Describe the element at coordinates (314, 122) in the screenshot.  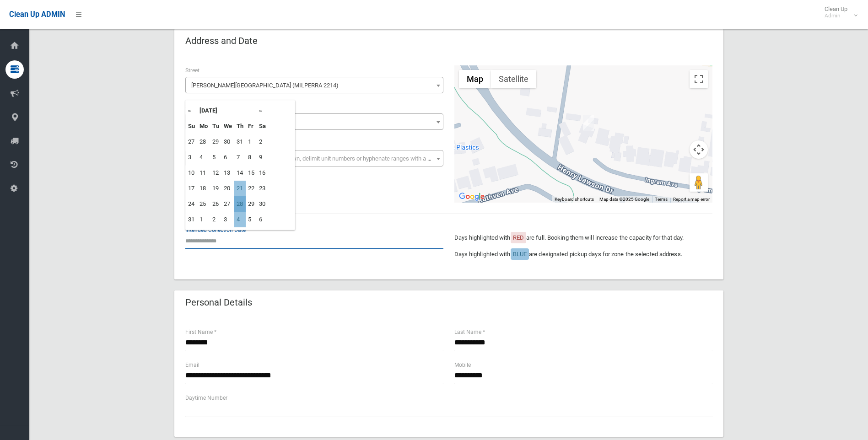
I see `span: 49` at that location.